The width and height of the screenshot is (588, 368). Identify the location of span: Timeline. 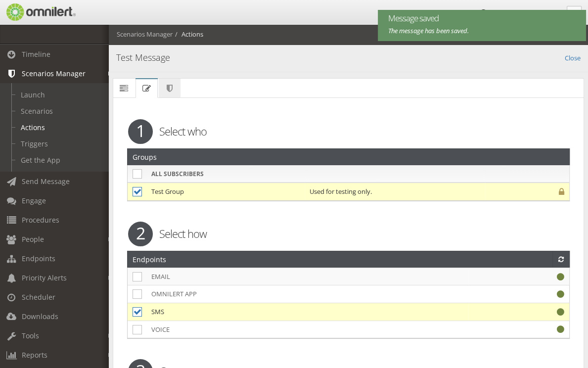
(36, 54).